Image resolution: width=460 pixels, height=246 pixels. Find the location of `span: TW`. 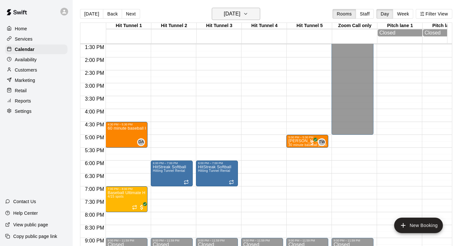

span: TW is located at coordinates (322, 142).